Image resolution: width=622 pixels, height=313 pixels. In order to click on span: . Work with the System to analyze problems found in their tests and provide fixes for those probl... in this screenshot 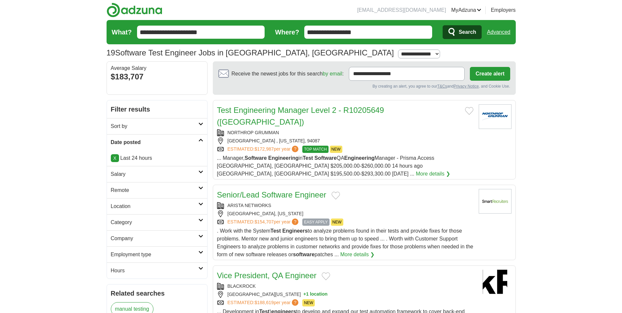, I will do `click(345, 242)`.